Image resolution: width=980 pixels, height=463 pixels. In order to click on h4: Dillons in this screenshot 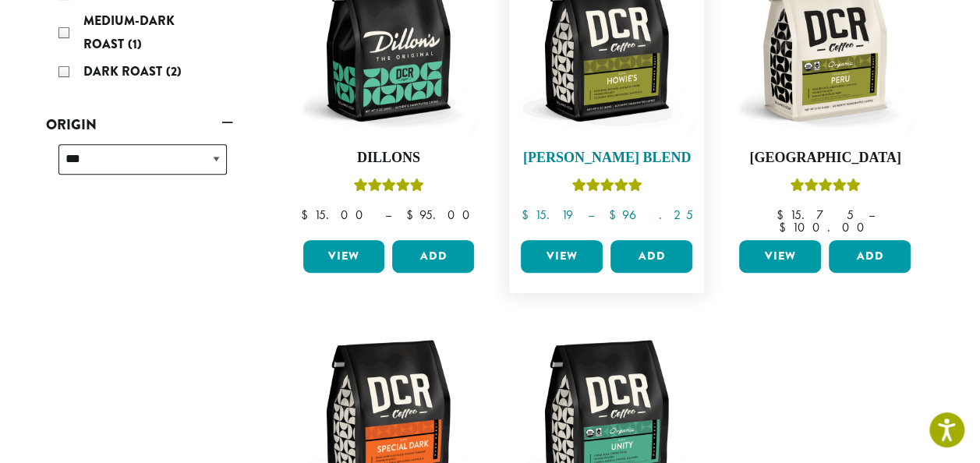, I will do `click(389, 159)`.